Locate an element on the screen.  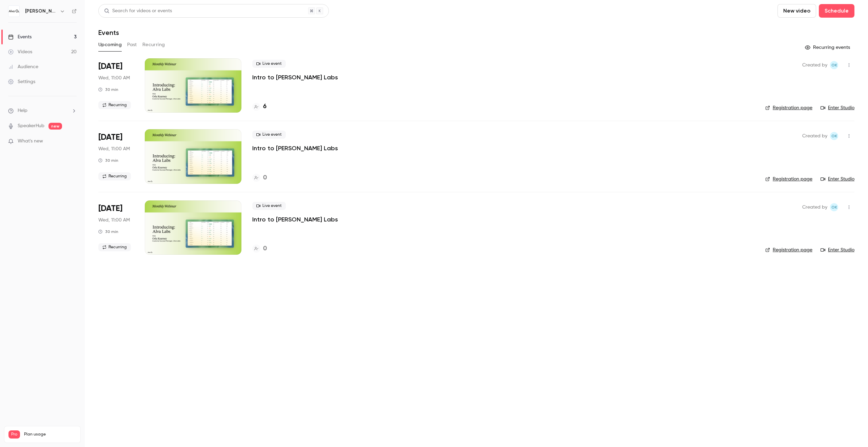
span: Help is located at coordinates (22, 110).